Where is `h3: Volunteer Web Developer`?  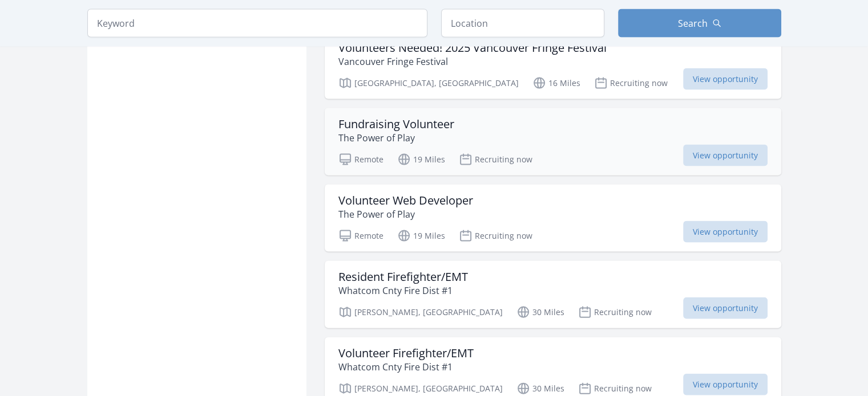
h3: Volunteer Web Developer is located at coordinates (406, 200).